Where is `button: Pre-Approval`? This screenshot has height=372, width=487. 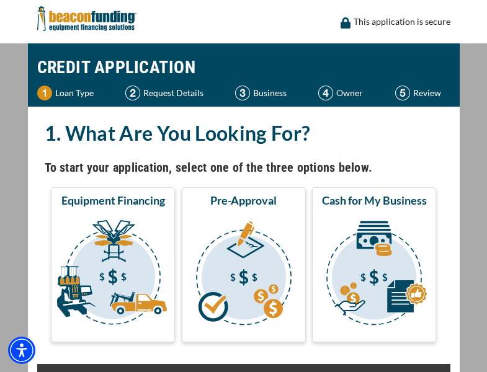
button: Pre-Approval is located at coordinates (244, 265).